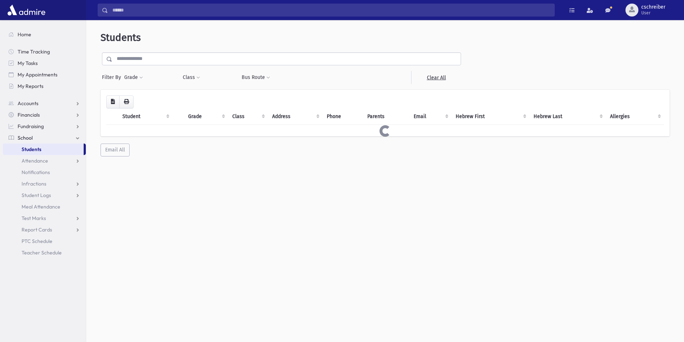  Describe the element at coordinates (41, 207) in the screenshot. I see `span: Meal Attendance` at that location.